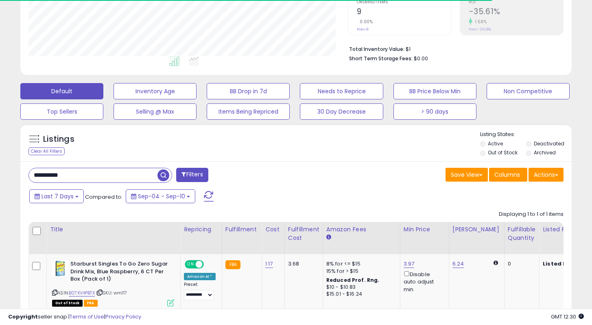 The image size is (592, 325). I want to click on button: Default, so click(62, 91).